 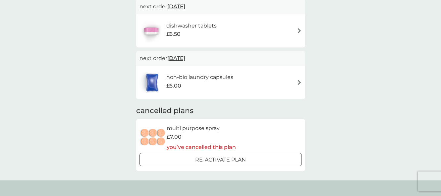 I want to click on span: £6.50, so click(x=173, y=34).